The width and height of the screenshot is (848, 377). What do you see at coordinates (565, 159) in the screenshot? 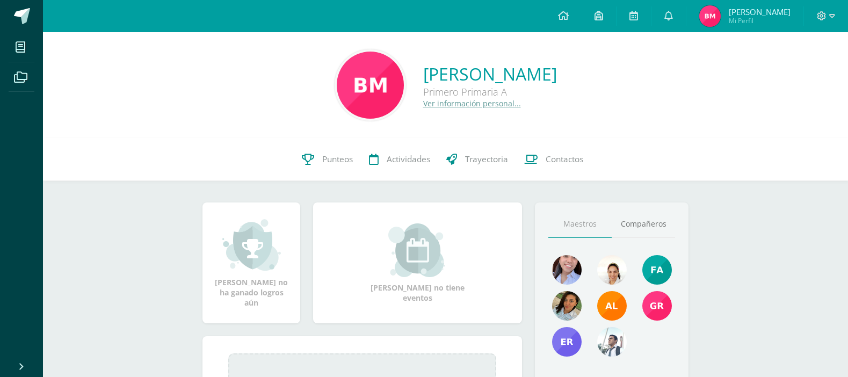
I see `span: Contactos` at bounding box center [565, 159].